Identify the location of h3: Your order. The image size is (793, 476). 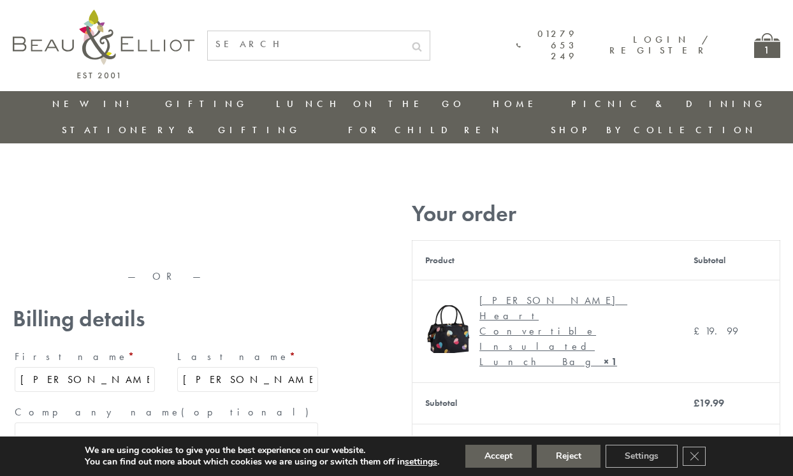
(596, 214).